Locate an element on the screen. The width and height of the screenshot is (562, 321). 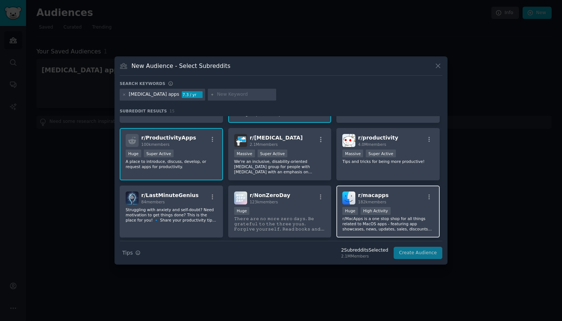
p: r/MacApps is a one stop shop for all things related to MacOS apps - featuring app showcases, news... is located at coordinates (388, 224).